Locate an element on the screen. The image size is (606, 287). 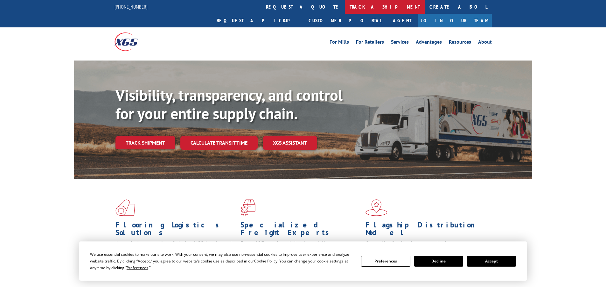
button: Decline is located at coordinates (439, 261).